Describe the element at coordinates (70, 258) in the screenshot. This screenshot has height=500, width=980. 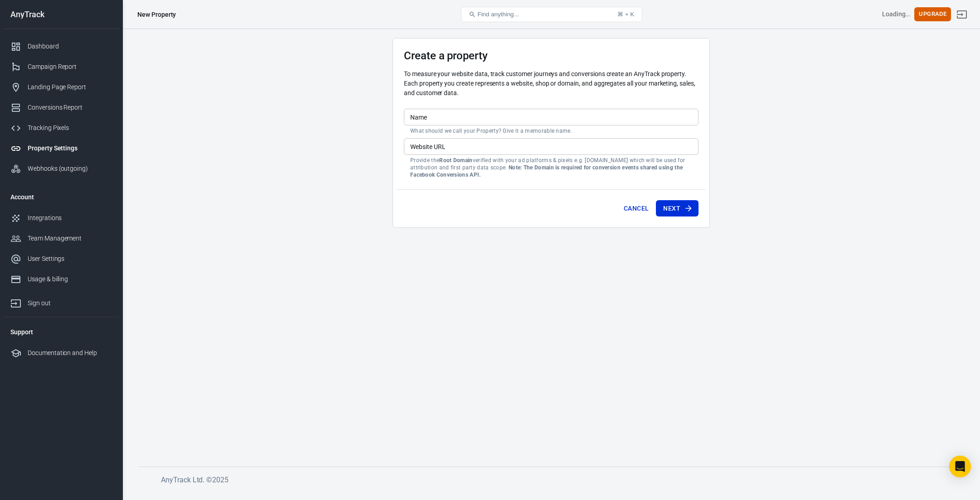
I see `div: User Settings` at that location.